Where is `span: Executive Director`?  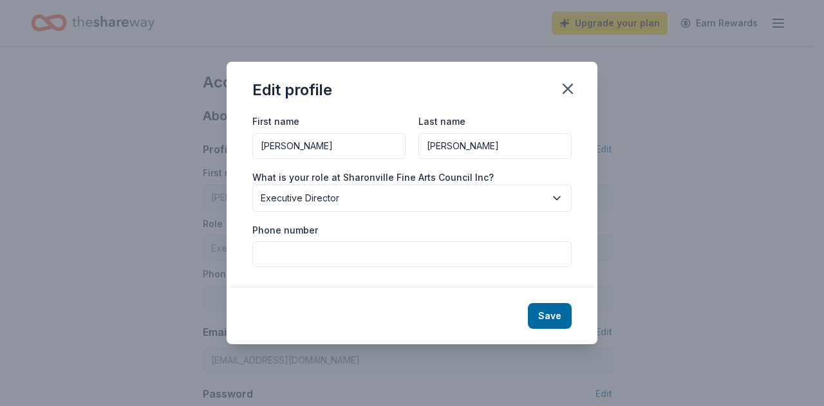 span: Executive Director is located at coordinates (403, 198).